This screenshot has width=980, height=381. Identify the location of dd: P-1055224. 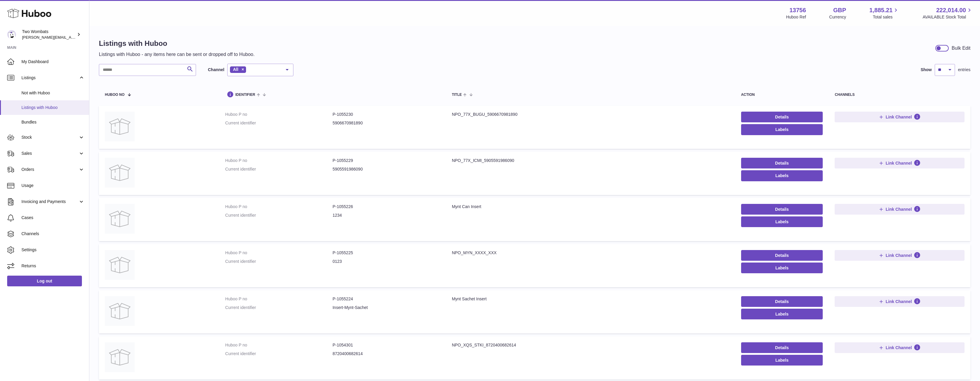
(386, 299).